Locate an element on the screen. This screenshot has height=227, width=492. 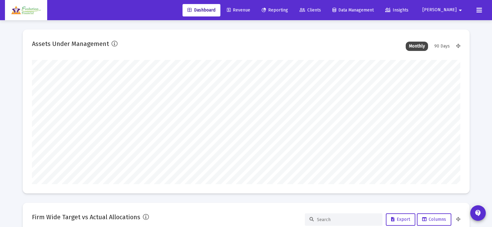
a: Clients is located at coordinates (310, 10).